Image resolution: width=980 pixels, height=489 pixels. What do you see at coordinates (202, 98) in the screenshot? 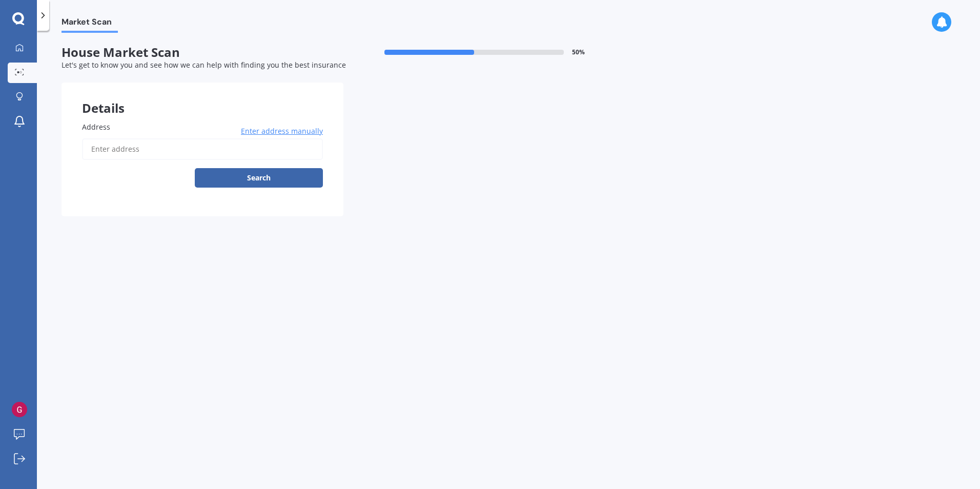
I see `div: Details` at bounding box center [202, 98].